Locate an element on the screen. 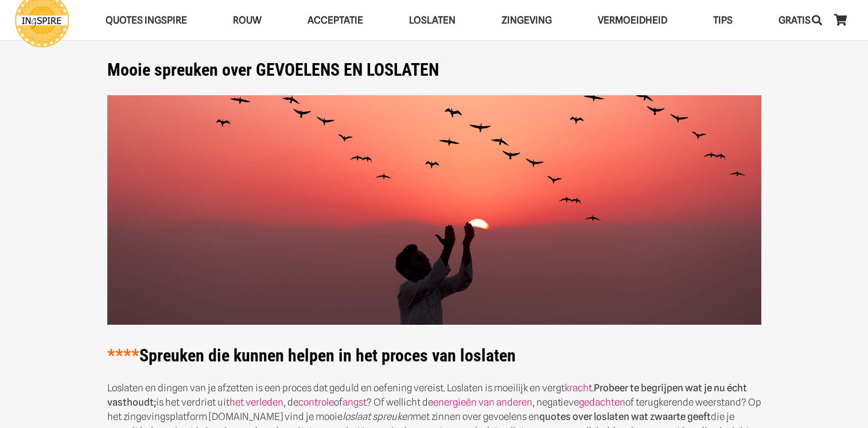  em: loslaat spreuken is located at coordinates (378, 416).